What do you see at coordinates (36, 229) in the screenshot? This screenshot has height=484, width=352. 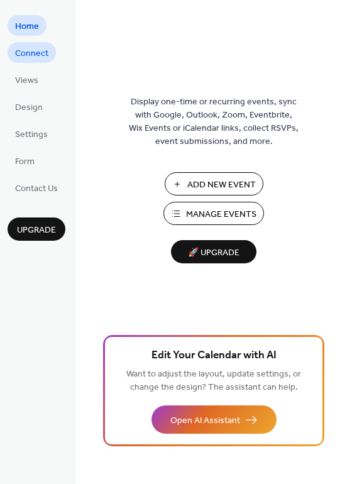 I see `button: Upgrade` at bounding box center [36, 229].